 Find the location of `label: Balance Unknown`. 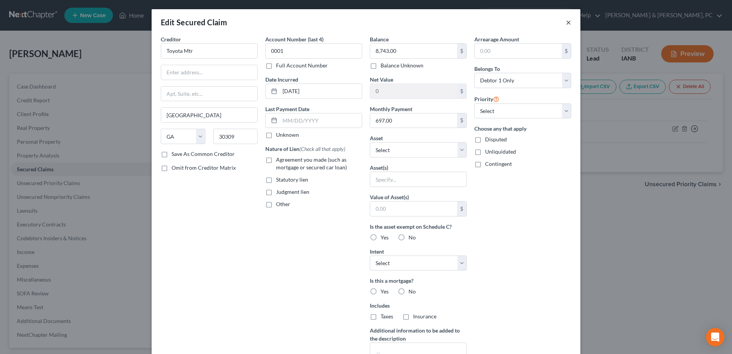

label: Balance Unknown is located at coordinates (402, 66).